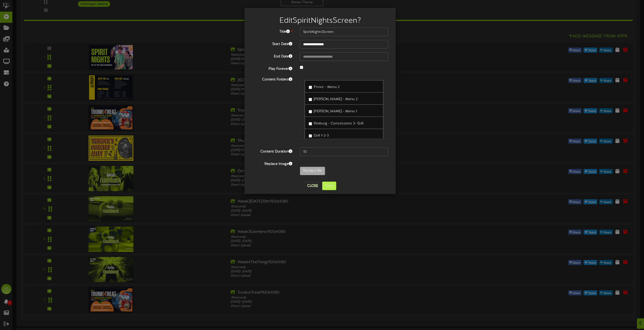 This screenshot has width=644, height=330. Describe the element at coordinates (310, 136) in the screenshot. I see `input: Grill 1-2-3` at that location.